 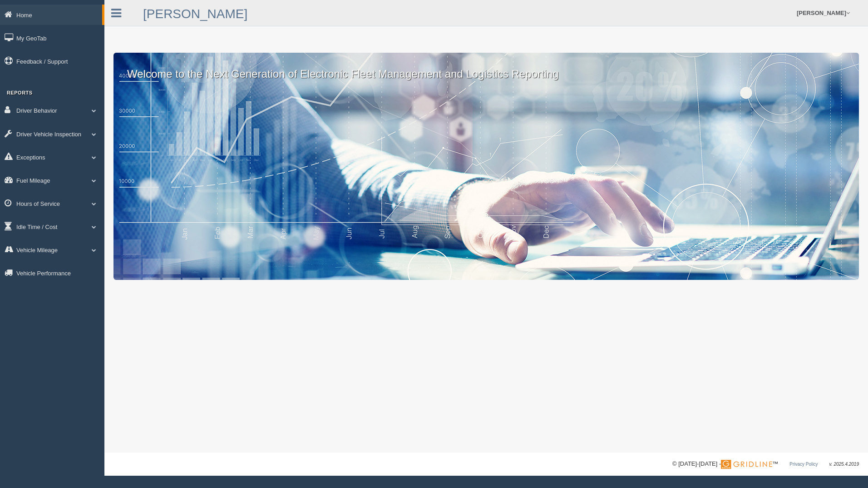 What do you see at coordinates (486, 67) in the screenshot?
I see `p: Welcome to the Next Generation of Electronic Fleet Management and Logistics Reporting` at bounding box center [486, 67].